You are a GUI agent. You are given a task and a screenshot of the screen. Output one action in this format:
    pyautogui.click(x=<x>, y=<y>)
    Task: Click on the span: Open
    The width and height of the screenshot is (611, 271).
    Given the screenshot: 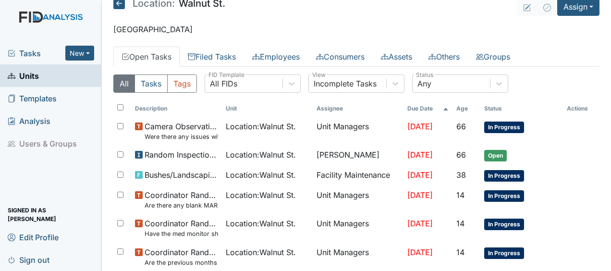 What is the action you would take?
    pyautogui.click(x=495, y=156)
    